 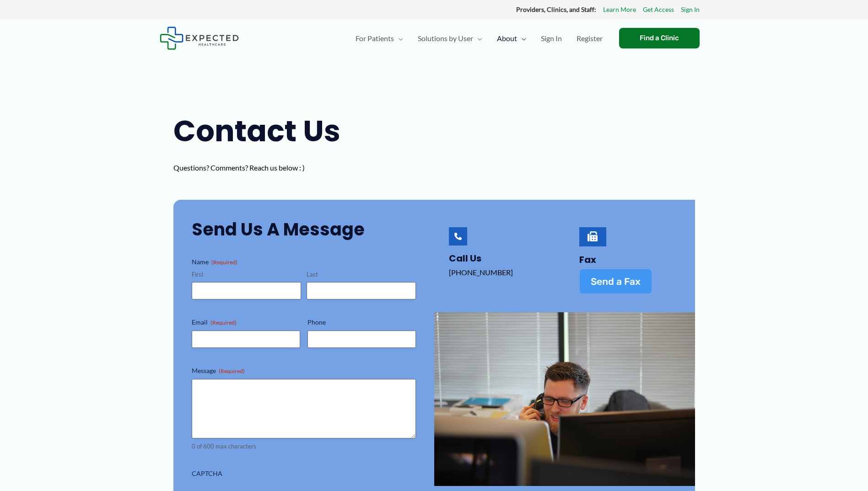 What do you see at coordinates (375, 39) in the screenshot?
I see `span: For Patients` at bounding box center [375, 39].